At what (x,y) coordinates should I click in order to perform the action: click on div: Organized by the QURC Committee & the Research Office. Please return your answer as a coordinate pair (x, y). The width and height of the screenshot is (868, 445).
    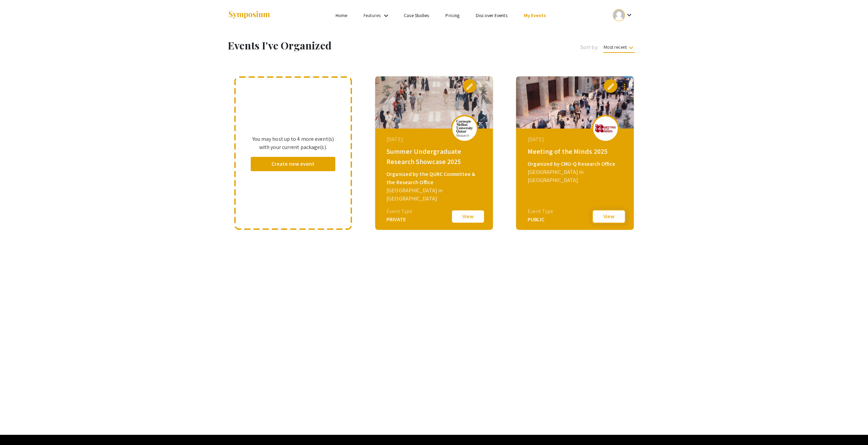
    Looking at the image, I should click on (435, 179).